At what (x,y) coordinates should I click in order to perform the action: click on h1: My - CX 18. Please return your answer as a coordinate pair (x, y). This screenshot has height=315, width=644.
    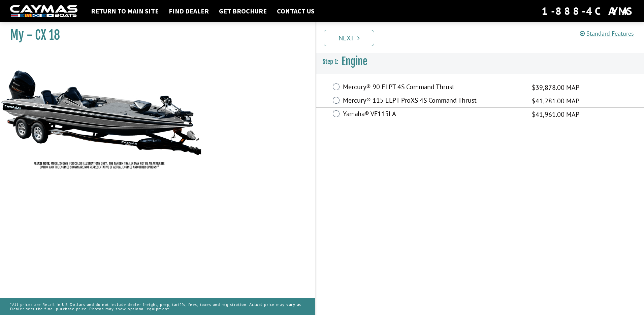
    Looking at the image, I should click on (154, 35).